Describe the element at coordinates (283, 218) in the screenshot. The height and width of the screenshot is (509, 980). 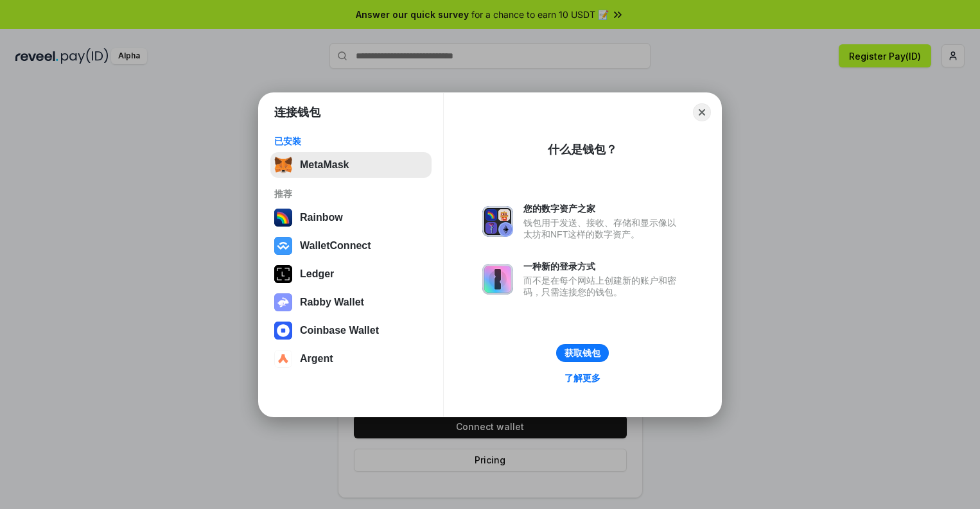
I see `img: svg+xml,%3Csvg%20width%3D%22120%22%20height%3D%22120%22%20viewBox%3D%220%200%20120%20120%22%20fil...` at that location.